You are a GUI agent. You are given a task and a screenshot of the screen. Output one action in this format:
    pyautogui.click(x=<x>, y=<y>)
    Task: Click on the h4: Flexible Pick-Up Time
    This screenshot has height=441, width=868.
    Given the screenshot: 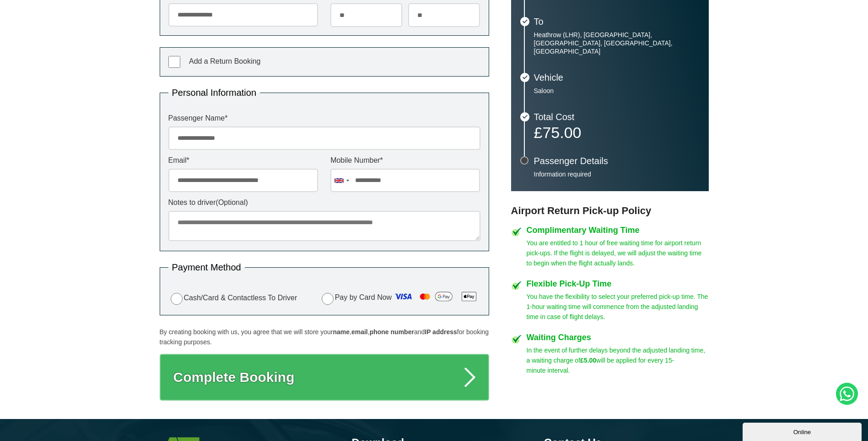 What is the action you would take?
    pyautogui.click(x=618, y=284)
    